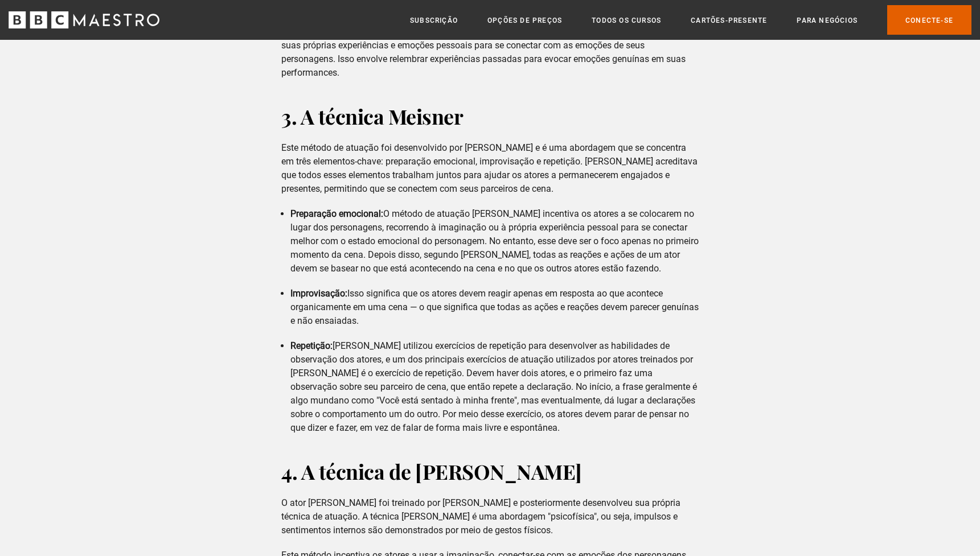 Image resolution: width=980 pixels, height=556 pixels. I want to click on a: Conecte-se, so click(929, 19).